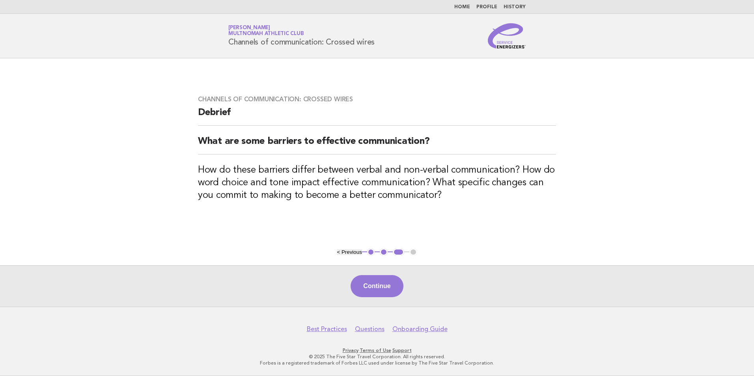  Describe the element at coordinates (350, 350) in the screenshot. I see `a: Privacy` at that location.